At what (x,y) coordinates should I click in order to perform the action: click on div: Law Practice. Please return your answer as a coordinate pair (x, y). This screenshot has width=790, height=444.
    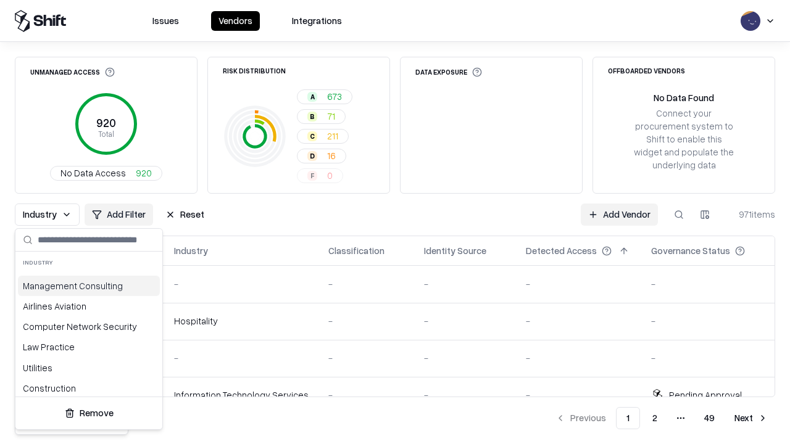
    Looking at the image, I should click on (89, 347).